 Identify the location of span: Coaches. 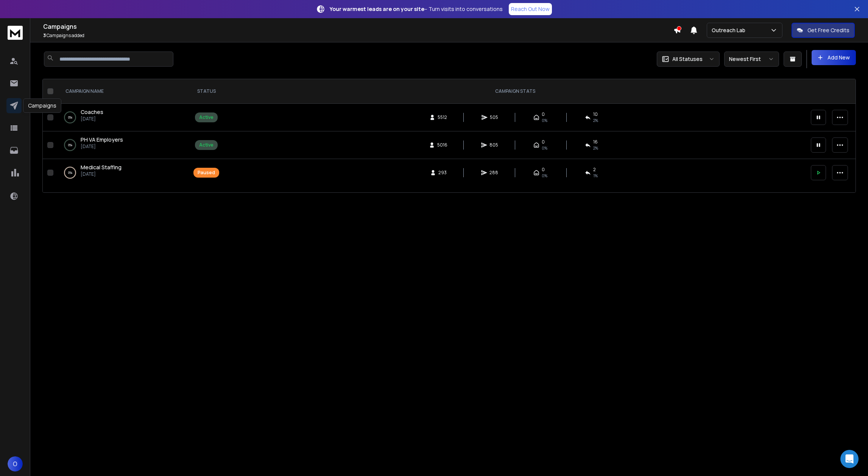
(92, 111).